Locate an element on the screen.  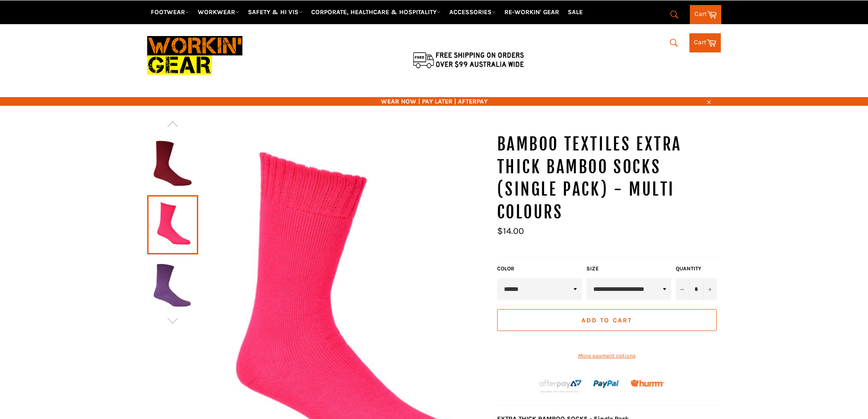
span: WEAR NOW | PAY LATER | AFTERPAY is located at coordinates (434, 101).